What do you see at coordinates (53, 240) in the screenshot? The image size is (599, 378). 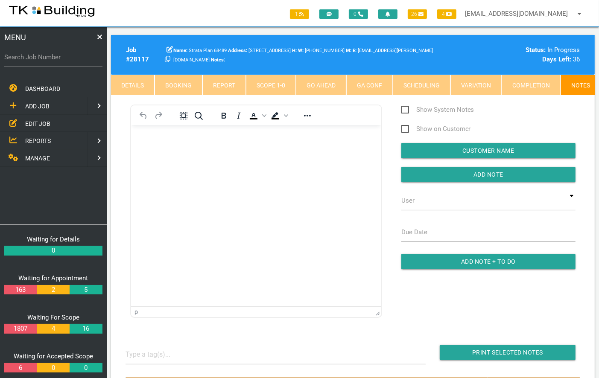 I see `a: Waiting for Details` at bounding box center [53, 240].